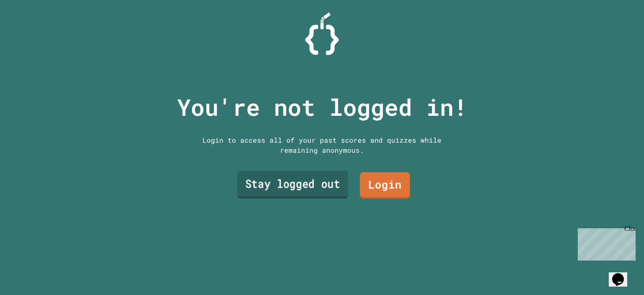 The width and height of the screenshot is (644, 295). I want to click on div: Chat with us now!Close, so click(31, 28).